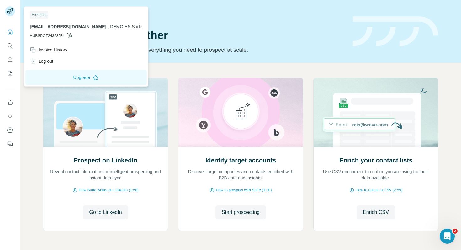  I want to click on div: Quick start, so click(194, 15).